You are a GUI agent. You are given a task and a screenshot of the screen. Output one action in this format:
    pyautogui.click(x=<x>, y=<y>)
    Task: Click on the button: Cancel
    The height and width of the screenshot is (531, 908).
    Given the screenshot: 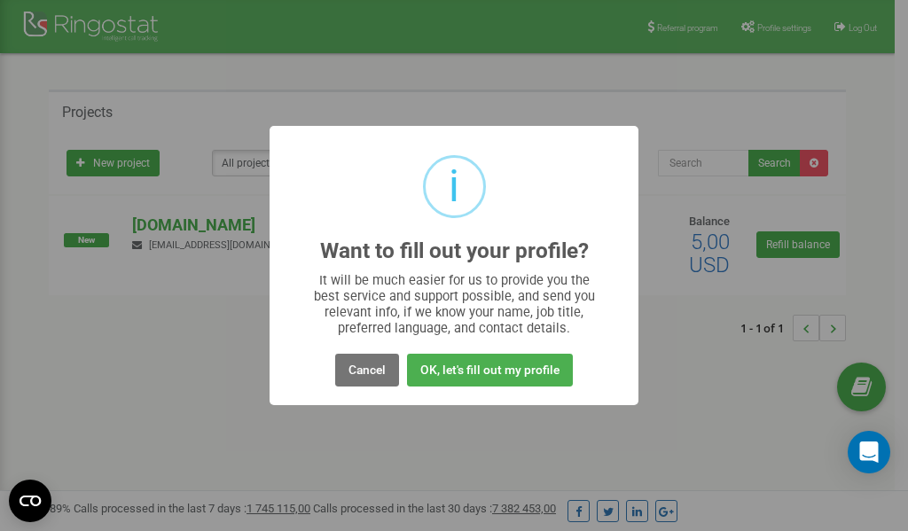 What is the action you would take?
    pyautogui.click(x=367, y=370)
    